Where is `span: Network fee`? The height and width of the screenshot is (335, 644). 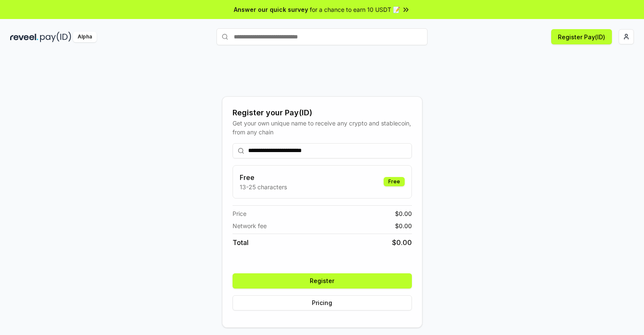 span: Network fee is located at coordinates (250, 226).